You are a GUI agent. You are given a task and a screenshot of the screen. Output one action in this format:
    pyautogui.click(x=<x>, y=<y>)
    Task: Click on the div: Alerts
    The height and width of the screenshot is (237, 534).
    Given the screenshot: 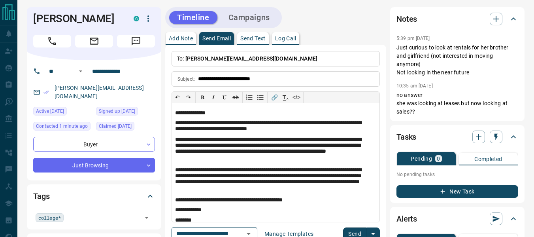 What is the action you would take?
    pyautogui.click(x=457, y=218)
    